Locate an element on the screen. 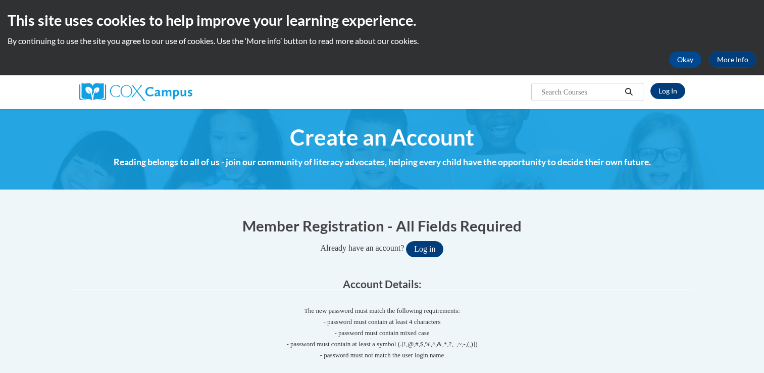 The image size is (764, 373). span: Account Details: is located at coordinates (382, 283).